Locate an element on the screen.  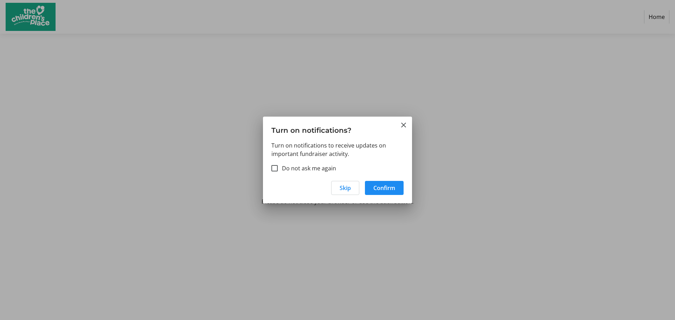
label: Do not ask me again is located at coordinates (307, 168).